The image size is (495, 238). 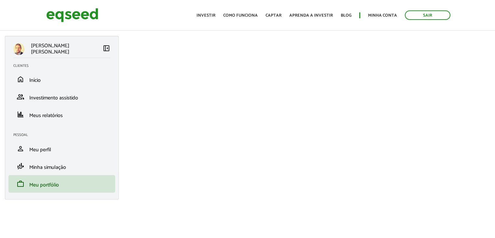 I want to click on img: EqSeed, so click(x=72, y=15).